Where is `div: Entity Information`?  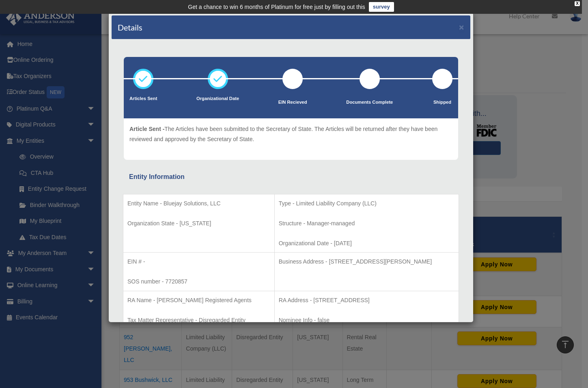 div: Entity Information is located at coordinates (291, 177).